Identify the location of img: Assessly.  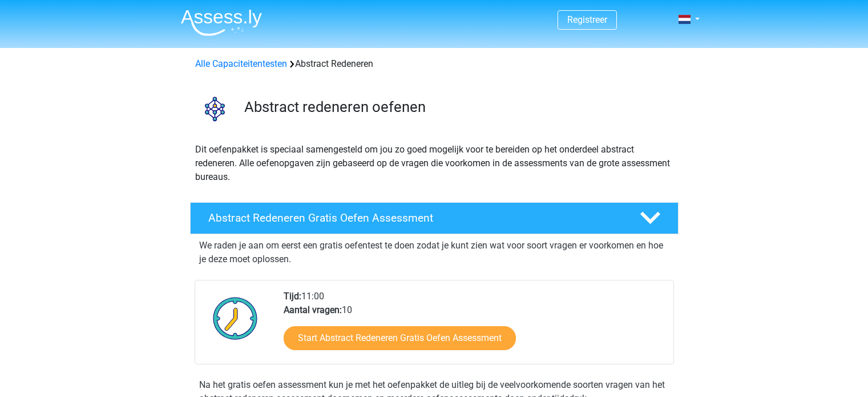
(221, 22).